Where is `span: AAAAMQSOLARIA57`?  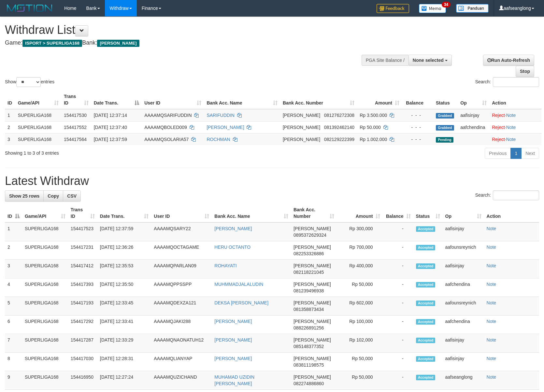 span: AAAAMQSOLARIA57 is located at coordinates (166, 139).